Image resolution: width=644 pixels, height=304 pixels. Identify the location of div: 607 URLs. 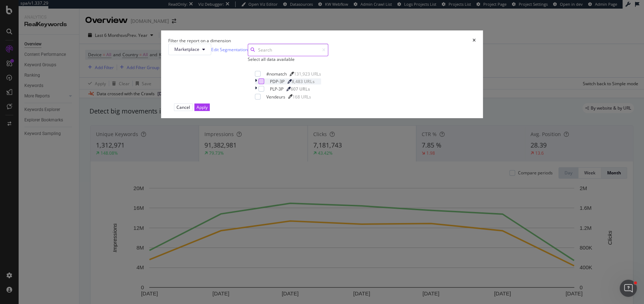
(301, 89).